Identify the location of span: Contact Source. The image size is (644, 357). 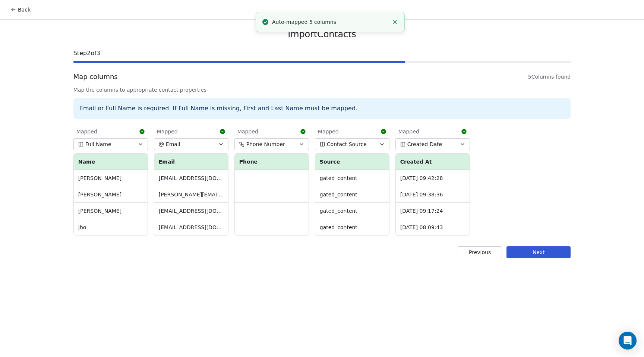
(347, 144).